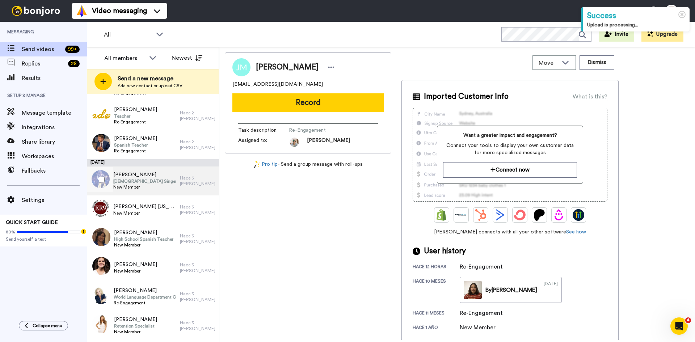 The height and width of the screenshot is (342, 695). Describe the element at coordinates (84, 232) in the screenshot. I see `div: Tooltip anchor` at that location.